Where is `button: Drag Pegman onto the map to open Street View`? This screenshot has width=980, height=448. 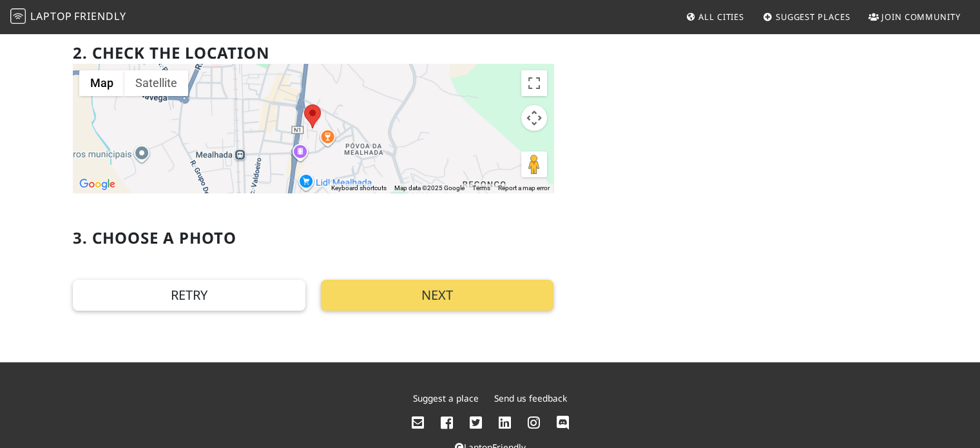
button: Drag Pegman onto the map to open Street View is located at coordinates (535, 164).